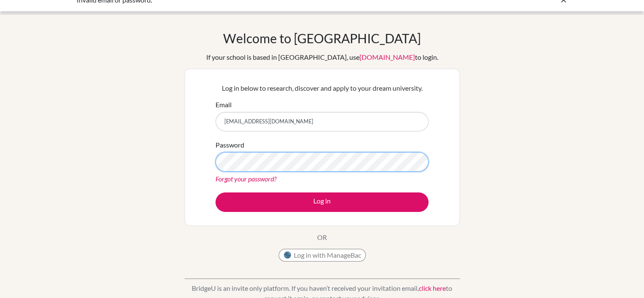 The width and height of the screenshot is (644, 298). Describe the element at coordinates (223, 105) in the screenshot. I see `label: Email` at that location.